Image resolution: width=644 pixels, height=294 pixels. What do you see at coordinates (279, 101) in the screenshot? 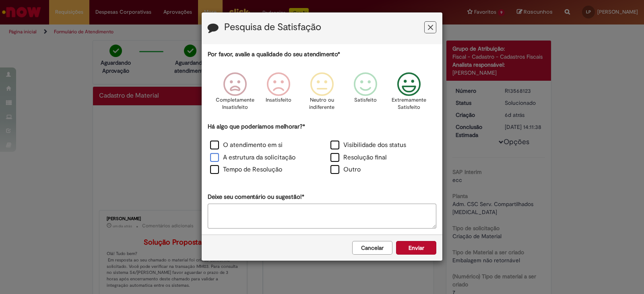
I see `p: Insatisfeito` at bounding box center [279, 101].